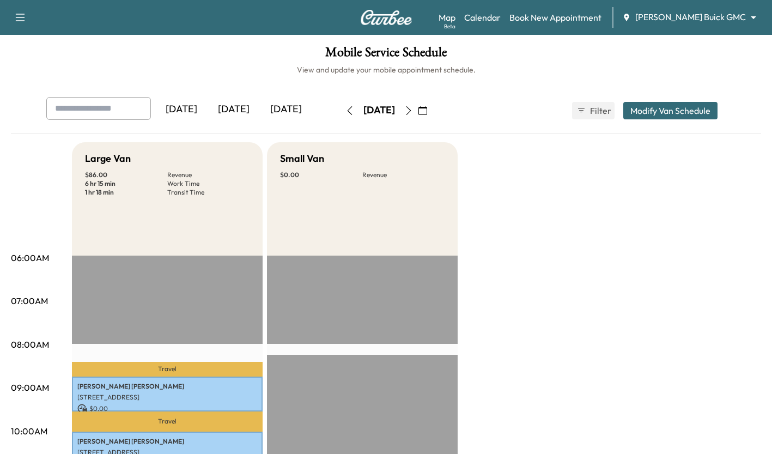 Image resolution: width=772 pixels, height=454 pixels. Describe the element at coordinates (29, 431) in the screenshot. I see `p: 10:00AM` at that location.